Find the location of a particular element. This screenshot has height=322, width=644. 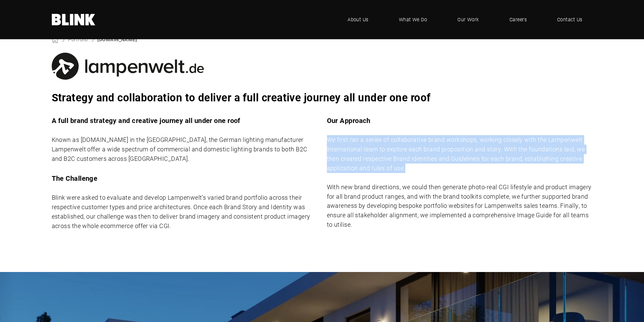

a: Portfolio is located at coordinates (78, 39).